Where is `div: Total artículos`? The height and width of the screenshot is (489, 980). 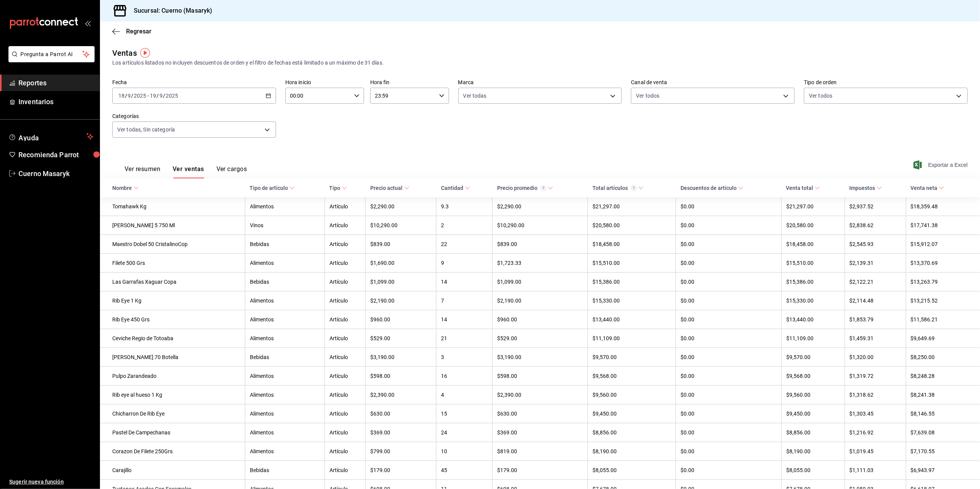 div: Total artículos is located at coordinates (614, 188).